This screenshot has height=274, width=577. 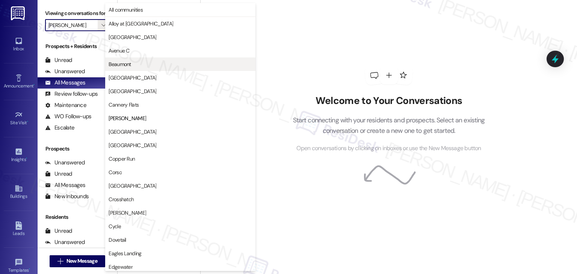 I want to click on p: Start connecting with your residents and prospects. Select an existing conversation or create a n..., so click(x=388, y=125).